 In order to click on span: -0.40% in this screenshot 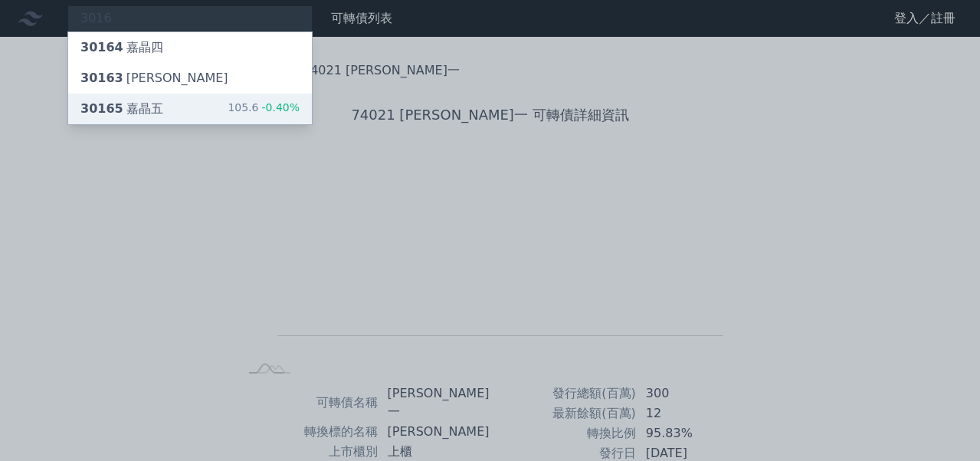, I will do `click(278, 107)`.